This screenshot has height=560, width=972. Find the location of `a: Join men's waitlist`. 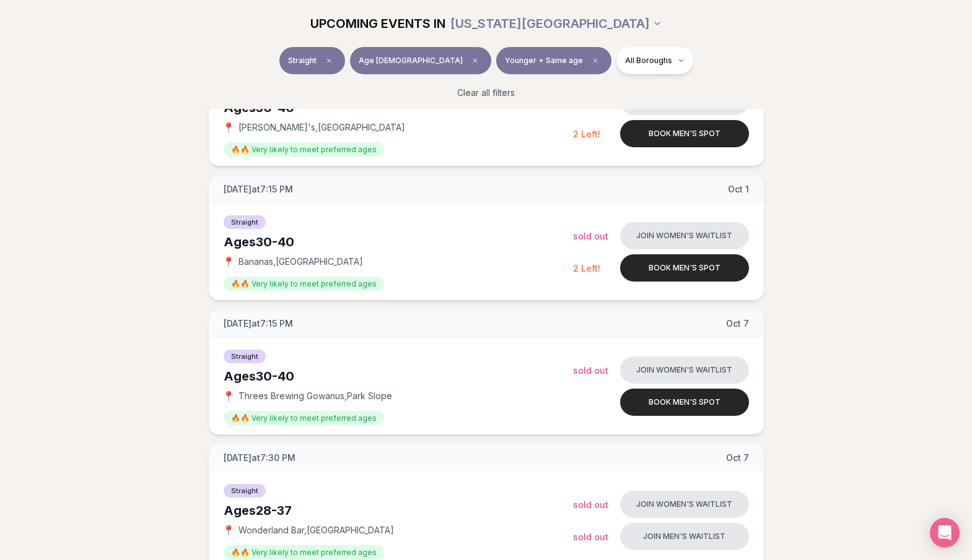

a: Join men's waitlist is located at coordinates (684, 537).